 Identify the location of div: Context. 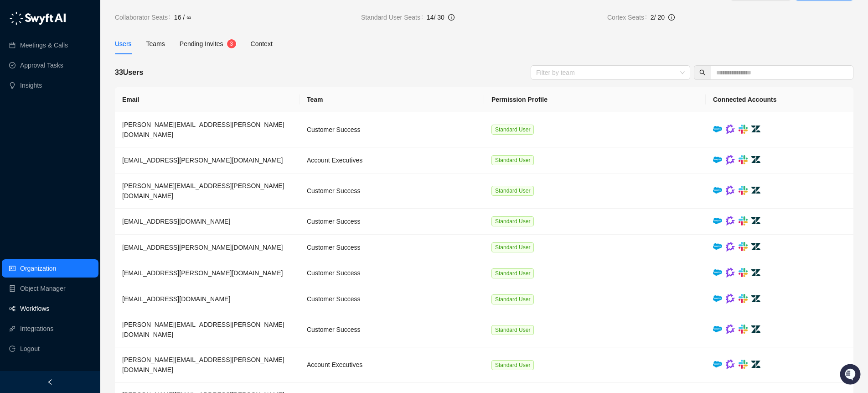
(262, 44).